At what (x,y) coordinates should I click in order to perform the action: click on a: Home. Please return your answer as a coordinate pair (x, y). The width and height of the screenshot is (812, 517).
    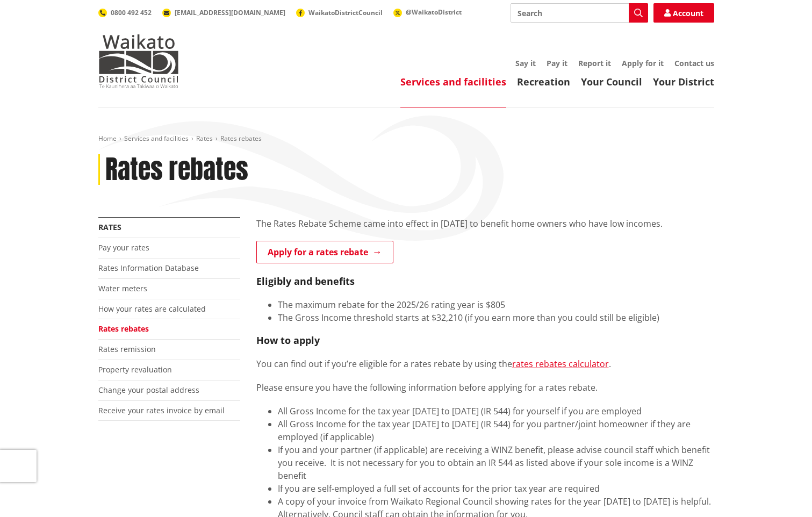
    Looking at the image, I should click on (108, 138).